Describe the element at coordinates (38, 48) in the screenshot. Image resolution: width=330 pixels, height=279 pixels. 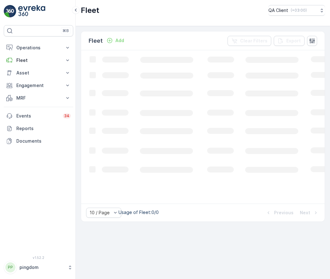
I see `button: Operations` at that location.